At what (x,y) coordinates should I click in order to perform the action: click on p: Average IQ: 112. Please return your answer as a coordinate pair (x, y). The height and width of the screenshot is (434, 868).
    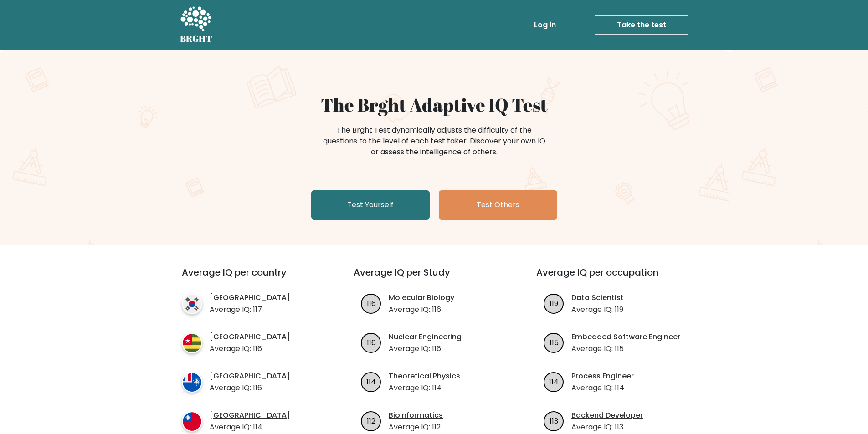
    Looking at the image, I should click on (416, 427).